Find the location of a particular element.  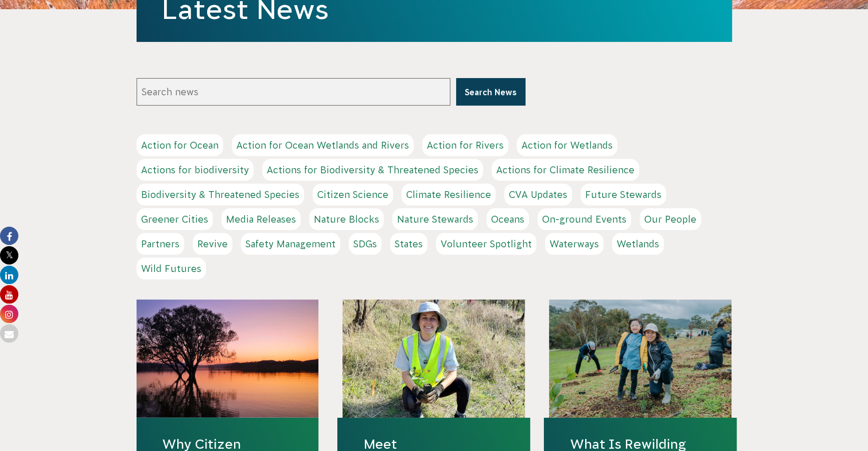

a: Actions for Climate Resilience is located at coordinates (565, 170).